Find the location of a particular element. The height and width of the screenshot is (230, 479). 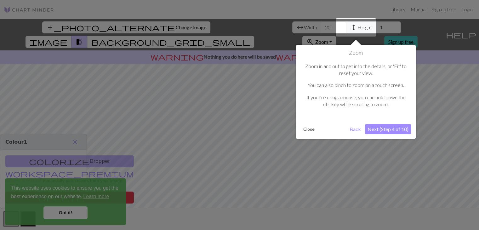

p: You can also pinch to zoom on a touch screen. is located at coordinates (356, 85).